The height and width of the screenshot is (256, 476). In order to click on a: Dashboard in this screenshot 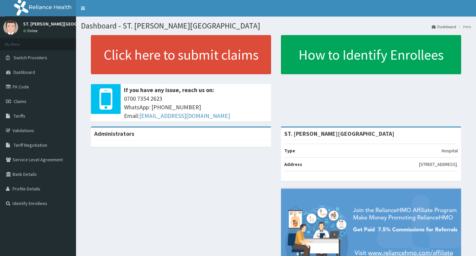, I will do `click(444, 26)`.